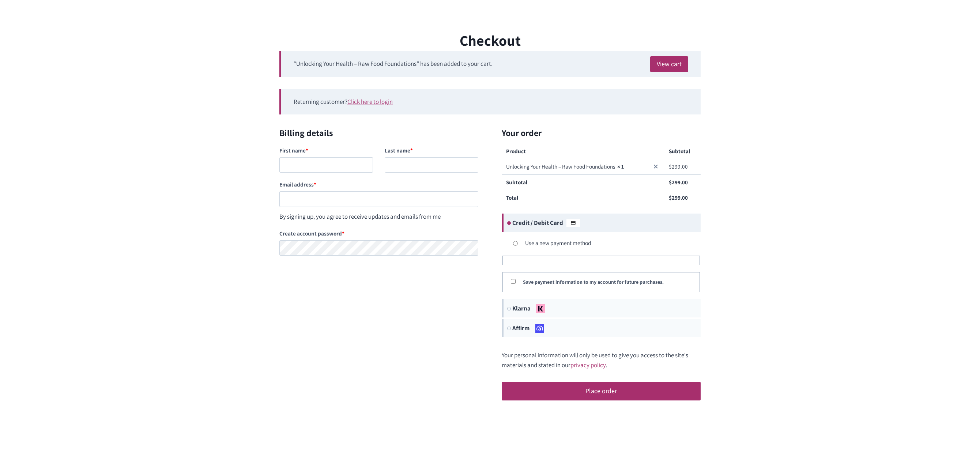 This screenshot has width=980, height=467. Describe the element at coordinates (602, 328) in the screenshot. I see `label: Affirm` at that location.